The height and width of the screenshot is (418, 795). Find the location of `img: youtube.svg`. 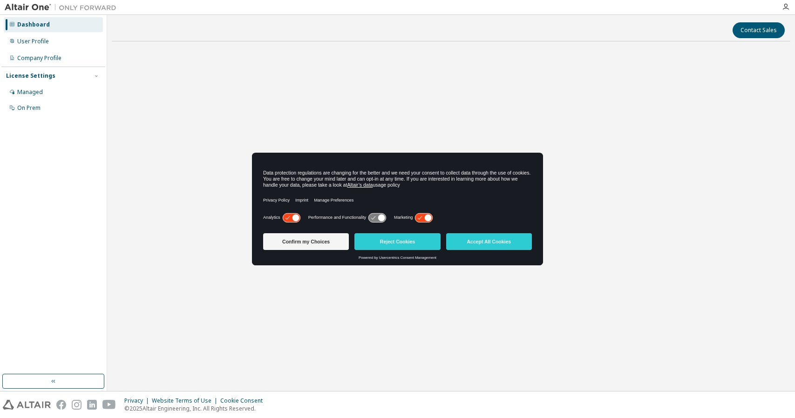

img: youtube.svg is located at coordinates (109, 404).